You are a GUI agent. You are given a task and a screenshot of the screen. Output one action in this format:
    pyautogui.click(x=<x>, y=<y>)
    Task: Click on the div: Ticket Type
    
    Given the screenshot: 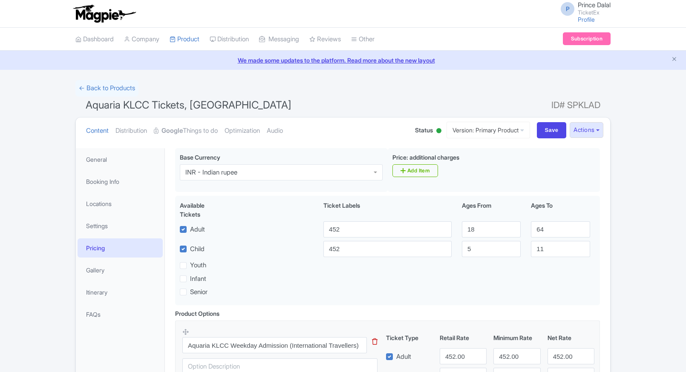 What is the action you would take?
    pyautogui.click(x=409, y=338)
    